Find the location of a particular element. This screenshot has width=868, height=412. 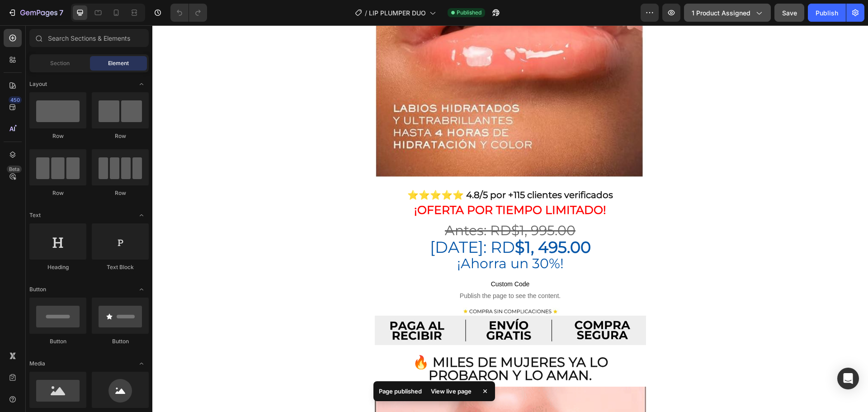

div: Open Intercom Messenger is located at coordinates (848, 378).